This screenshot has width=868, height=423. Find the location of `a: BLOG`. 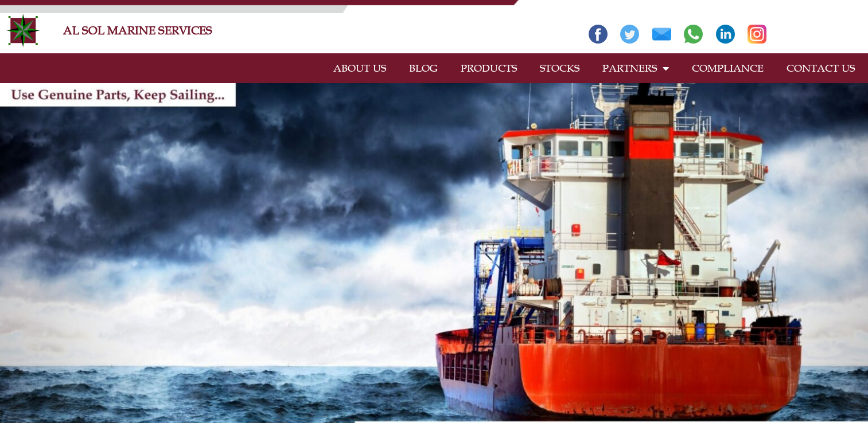

a: BLOG is located at coordinates (423, 68).